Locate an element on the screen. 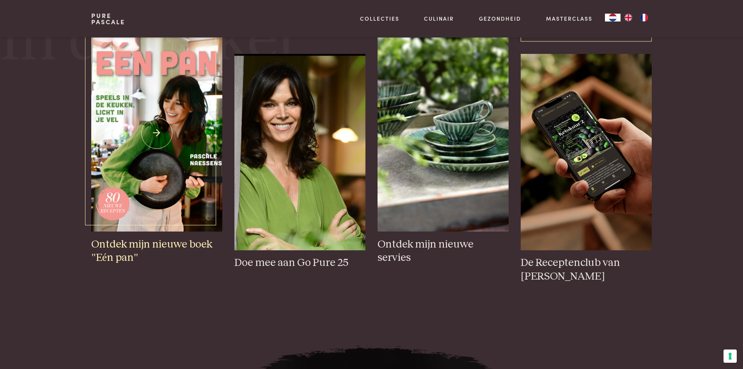  img: iPhone Mockup 15 is located at coordinates (586, 152).